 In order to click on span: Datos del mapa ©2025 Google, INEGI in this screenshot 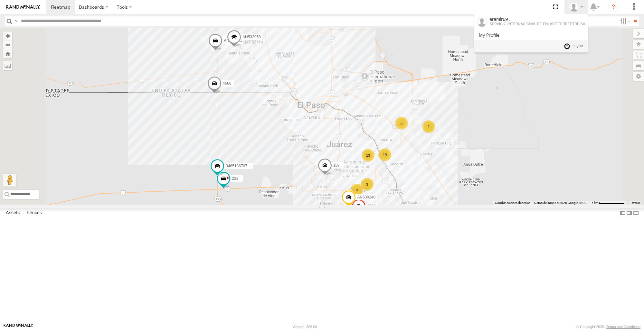, I will do `click(560, 203)`.